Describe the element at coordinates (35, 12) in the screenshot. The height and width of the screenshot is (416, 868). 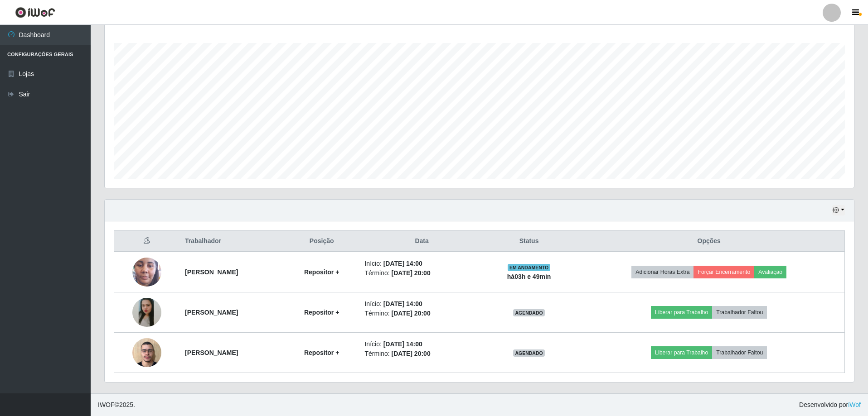
I see `img: CoreUI Logo` at that location.